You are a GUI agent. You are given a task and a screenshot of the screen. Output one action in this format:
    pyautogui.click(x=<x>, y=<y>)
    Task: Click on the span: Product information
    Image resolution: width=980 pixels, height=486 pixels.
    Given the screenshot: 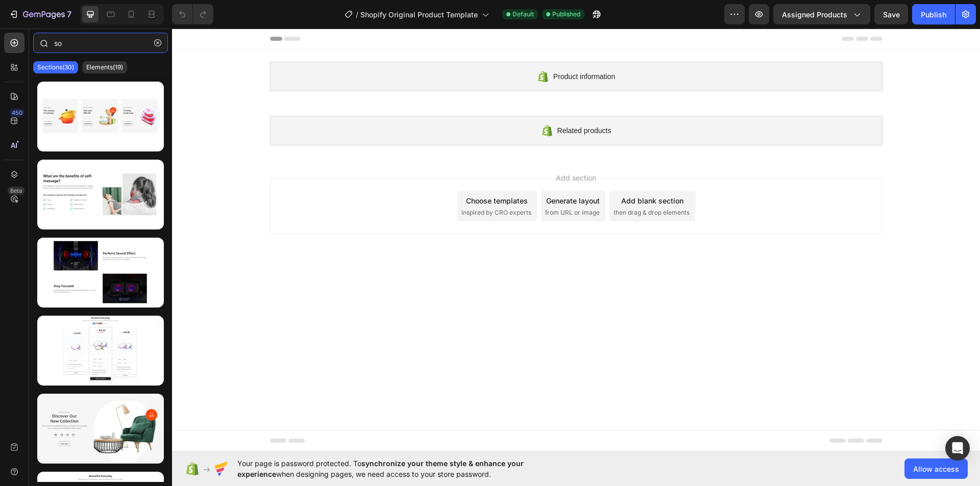 What is the action you would take?
    pyautogui.click(x=411, y=48)
    